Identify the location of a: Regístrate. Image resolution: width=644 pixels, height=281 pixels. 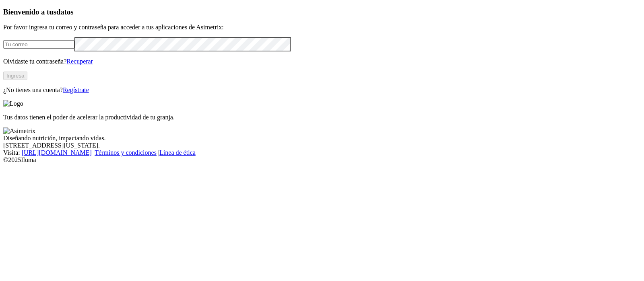
(76, 90).